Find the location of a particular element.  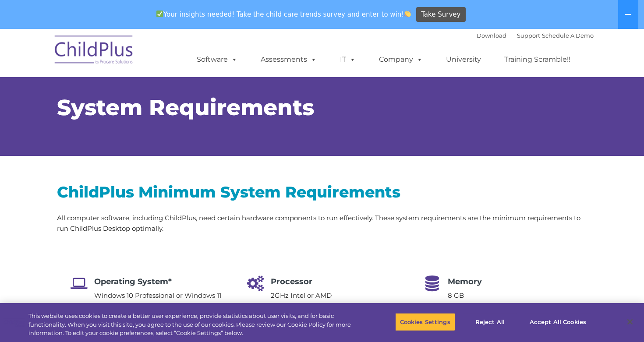

button: Reject All is located at coordinates (489, 321).